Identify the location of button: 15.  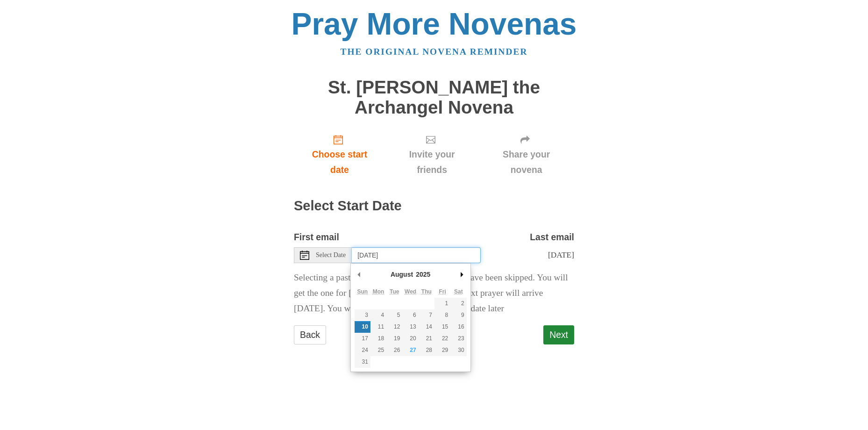
(442, 326).